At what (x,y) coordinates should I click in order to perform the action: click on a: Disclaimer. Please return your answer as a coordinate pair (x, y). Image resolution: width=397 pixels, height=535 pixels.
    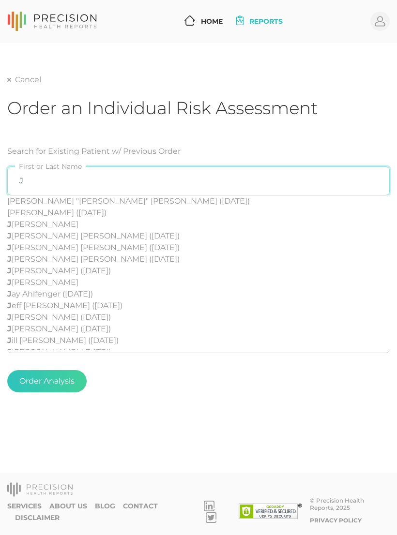
    Looking at the image, I should click on (37, 518).